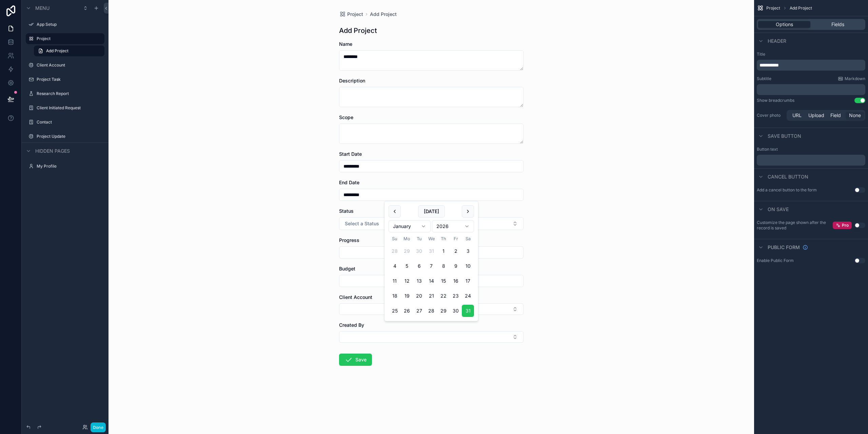 This screenshot has height=434, width=868. I want to click on button: Wednesday, January 28th, 2026, so click(432, 310).